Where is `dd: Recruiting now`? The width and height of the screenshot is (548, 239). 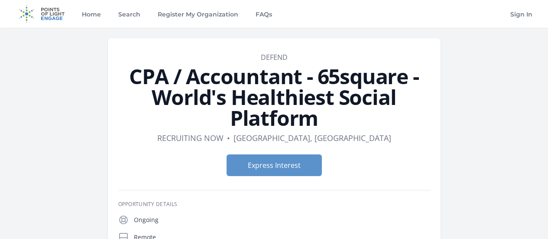 dd: Recruiting now is located at coordinates (190, 138).